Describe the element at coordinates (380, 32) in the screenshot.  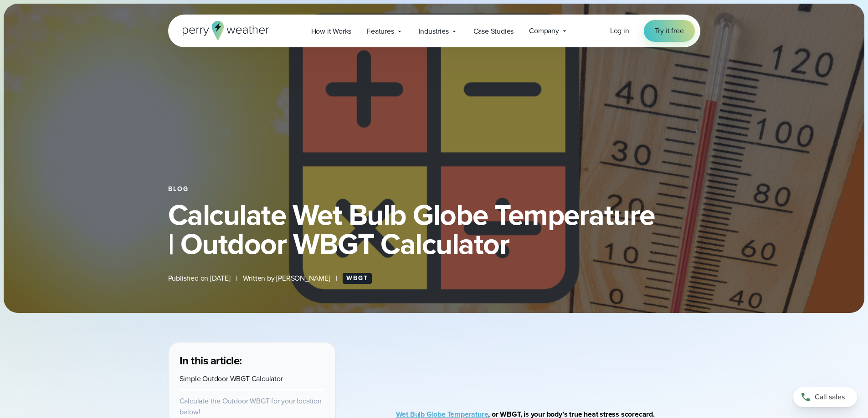
I see `span: Features` at that location.